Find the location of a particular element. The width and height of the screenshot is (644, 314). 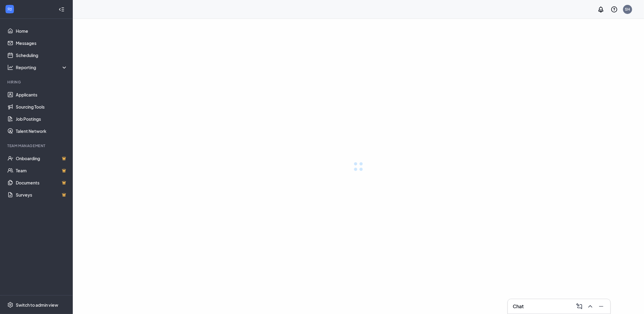

svg: QuestionInfo is located at coordinates (614, 9).